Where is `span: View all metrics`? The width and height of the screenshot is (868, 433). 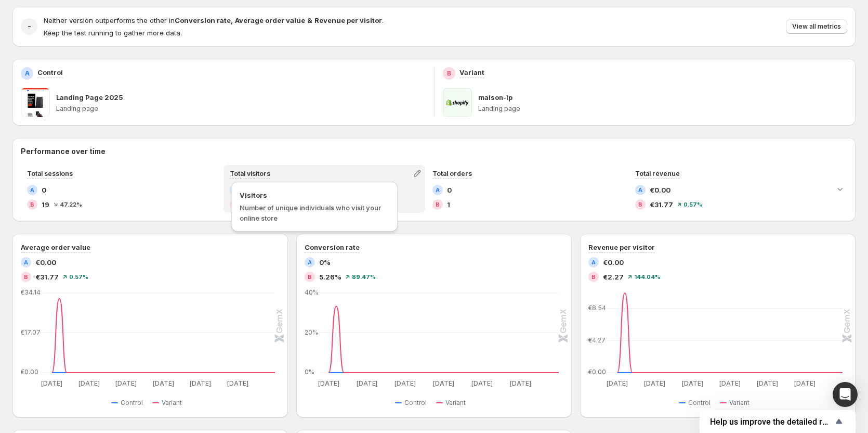
span: View all metrics is located at coordinates (816, 27).